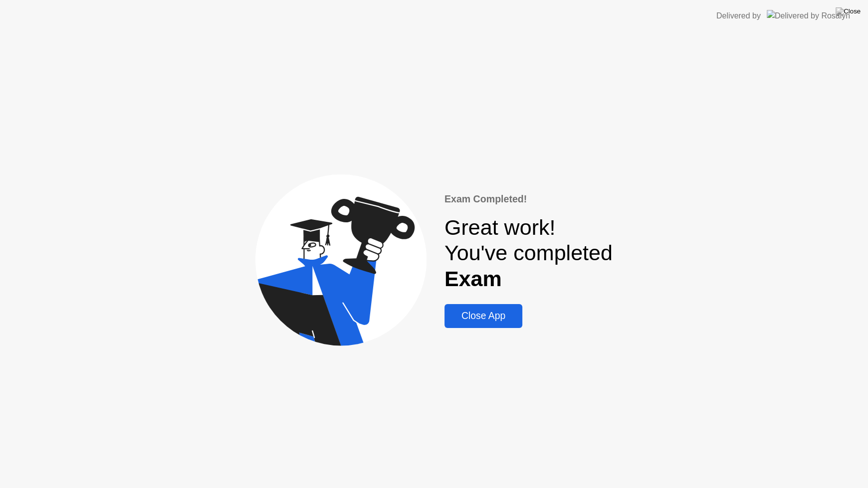  What do you see at coordinates (528, 199) in the screenshot?
I see `div: Exam Completed!` at bounding box center [528, 199].